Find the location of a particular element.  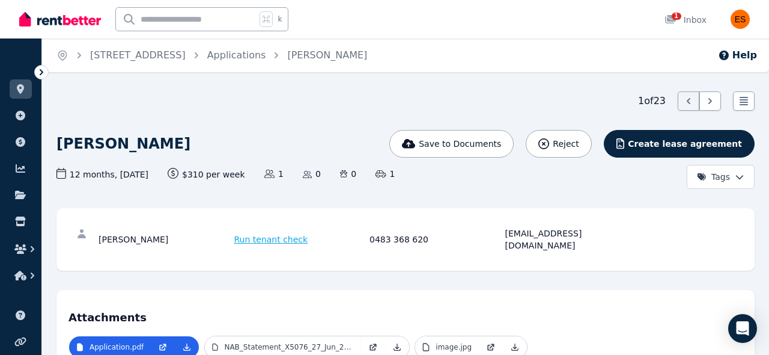

p: image.jpg is located at coordinates (454, 347).